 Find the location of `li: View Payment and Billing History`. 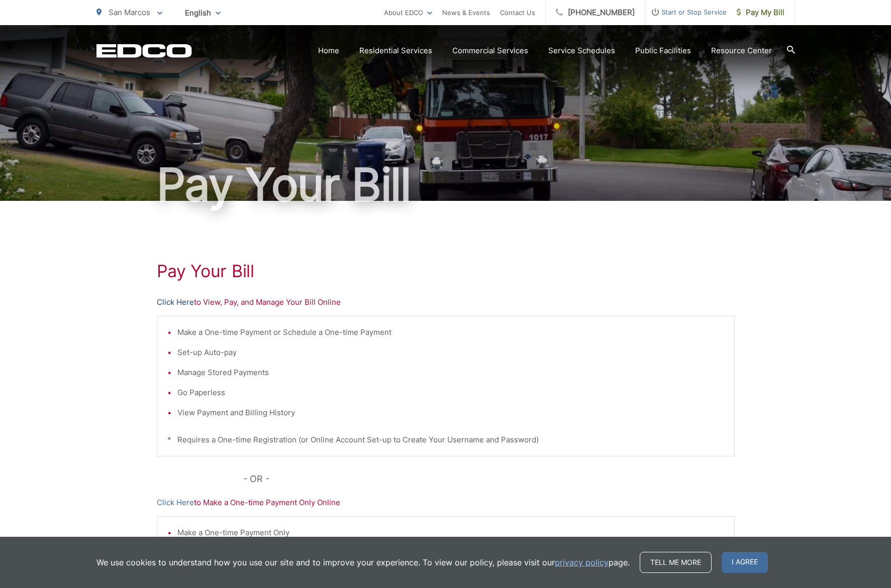

li: View Payment and Billing History is located at coordinates (451, 413).